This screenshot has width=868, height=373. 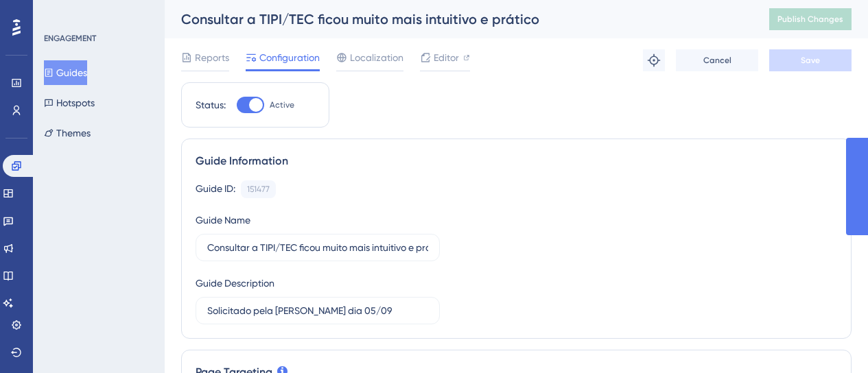 I want to click on div: 151477, so click(x=258, y=189).